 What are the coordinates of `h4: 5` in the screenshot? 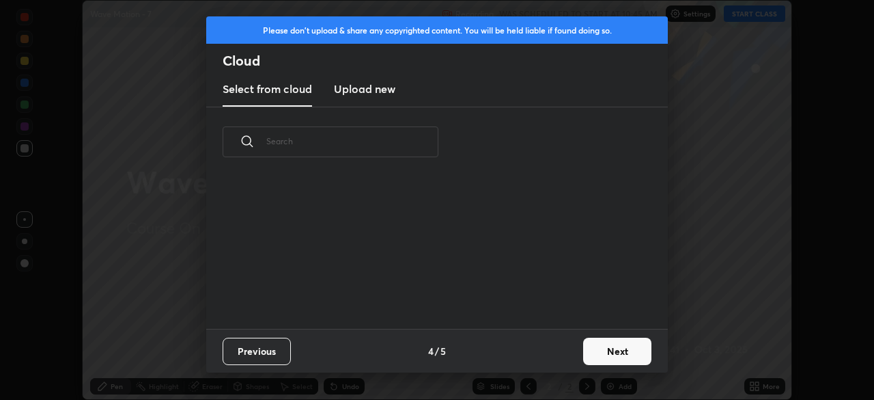 It's located at (443, 350).